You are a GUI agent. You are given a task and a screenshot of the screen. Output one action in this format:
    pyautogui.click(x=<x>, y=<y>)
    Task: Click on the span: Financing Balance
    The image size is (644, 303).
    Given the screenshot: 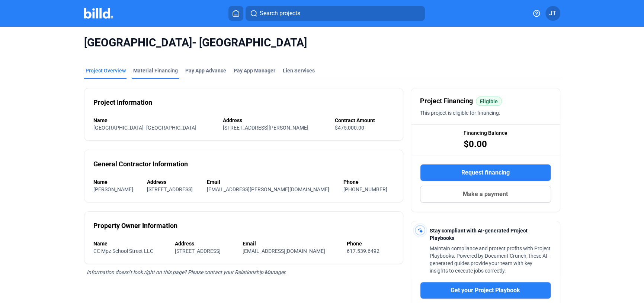 What is the action you would take?
    pyautogui.click(x=485, y=133)
    